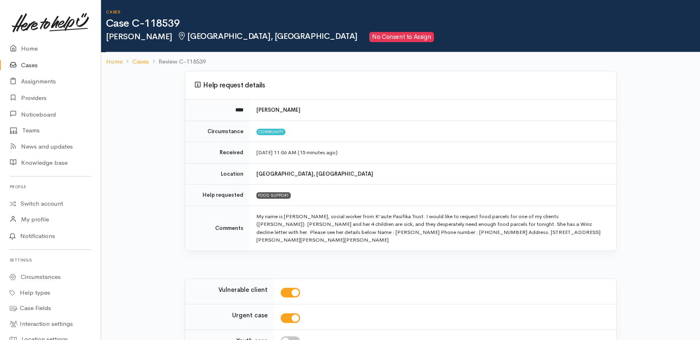 The width and height of the screenshot is (700, 340). What do you see at coordinates (250, 315) in the screenshot?
I see `label: Urgent case` at bounding box center [250, 315].